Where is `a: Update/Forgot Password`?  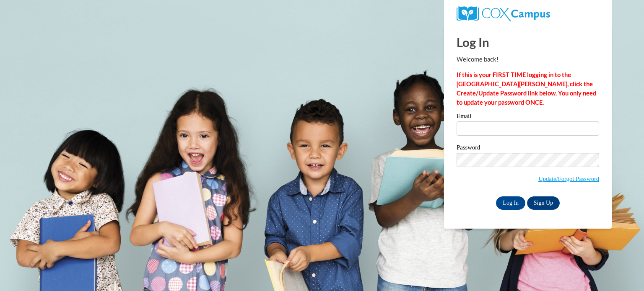 a: Update/Forgot Password is located at coordinates (568, 179).